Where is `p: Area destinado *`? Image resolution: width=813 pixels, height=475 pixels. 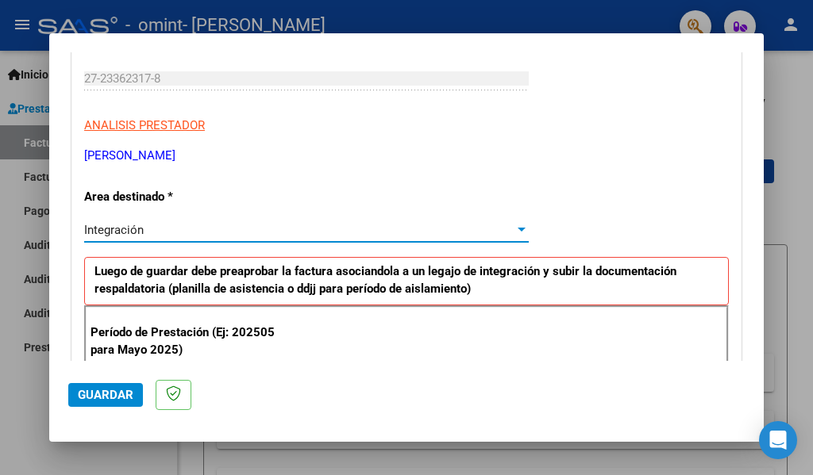 p: Area destinado * is located at coordinates (181, 197).